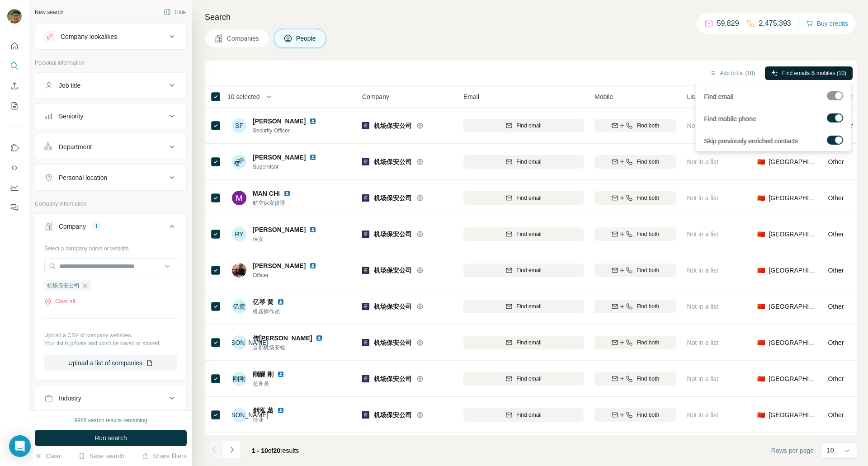 This screenshot has width=868, height=466. What do you see at coordinates (263, 302) in the screenshot?
I see `span: 亿琴 黄` at bounding box center [263, 302].